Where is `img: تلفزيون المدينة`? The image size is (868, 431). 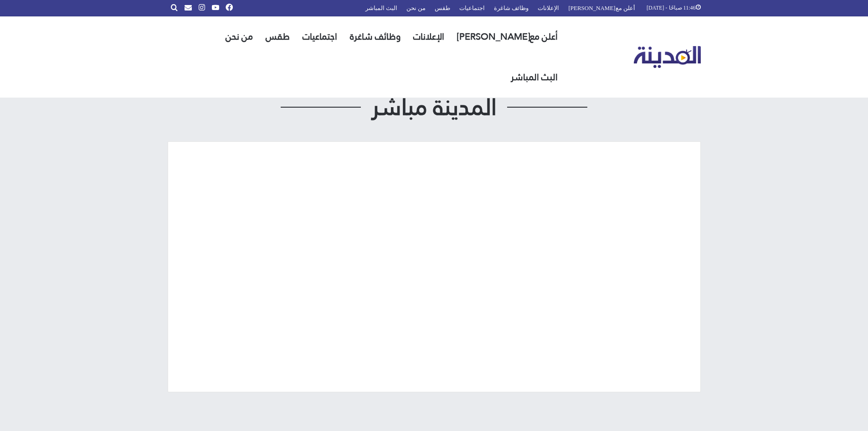
img: تلفزيون المدينة is located at coordinates (667, 57).